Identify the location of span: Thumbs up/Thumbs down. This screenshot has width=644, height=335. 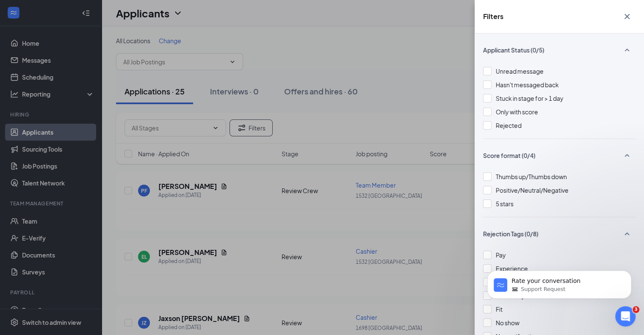
(532, 177).